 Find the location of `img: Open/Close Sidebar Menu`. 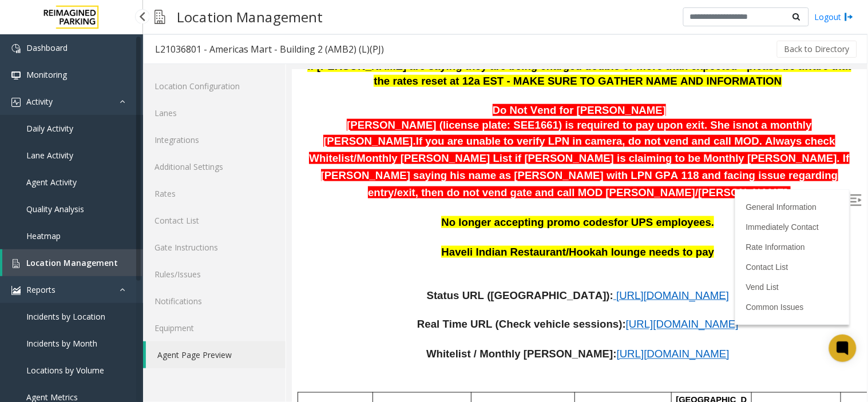

img: Open/Close Sidebar Menu is located at coordinates (565, 131).